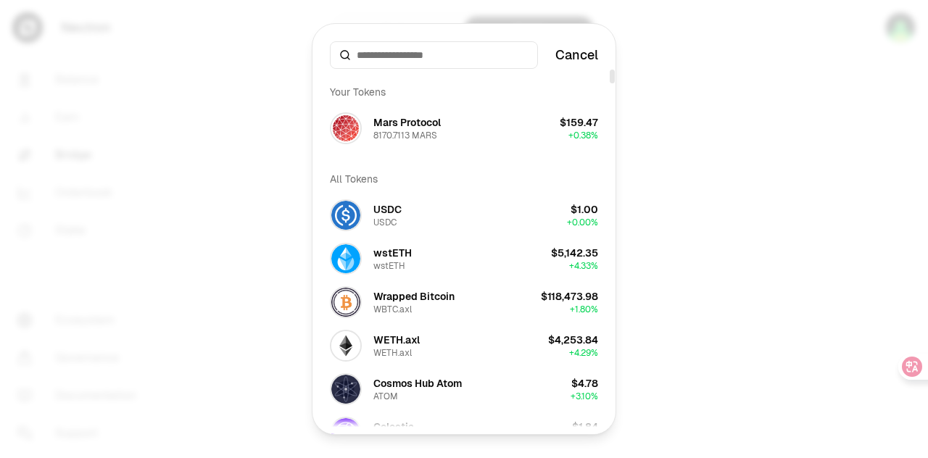 The width and height of the screenshot is (928, 458). I want to click on img: WETH.axl Logo, so click(346, 346).